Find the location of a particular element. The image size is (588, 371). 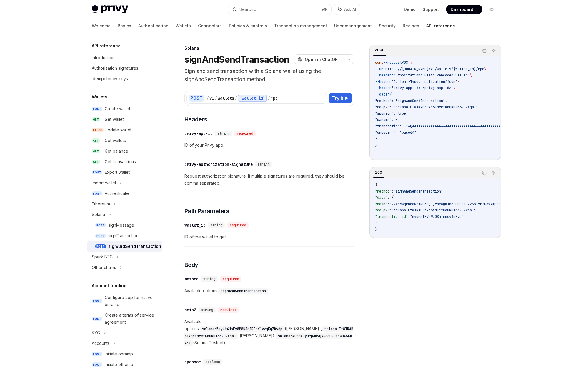

a: Welcome is located at coordinates (101, 26).